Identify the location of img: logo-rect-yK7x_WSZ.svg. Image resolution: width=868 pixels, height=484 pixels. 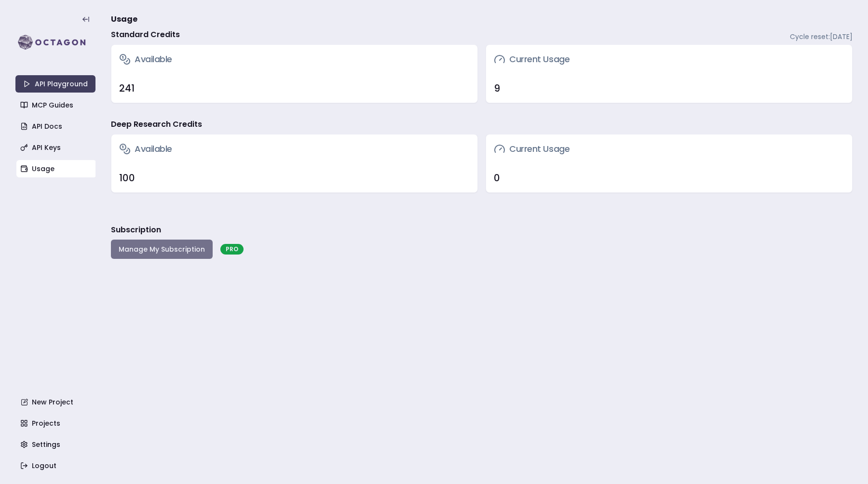
(55, 42).